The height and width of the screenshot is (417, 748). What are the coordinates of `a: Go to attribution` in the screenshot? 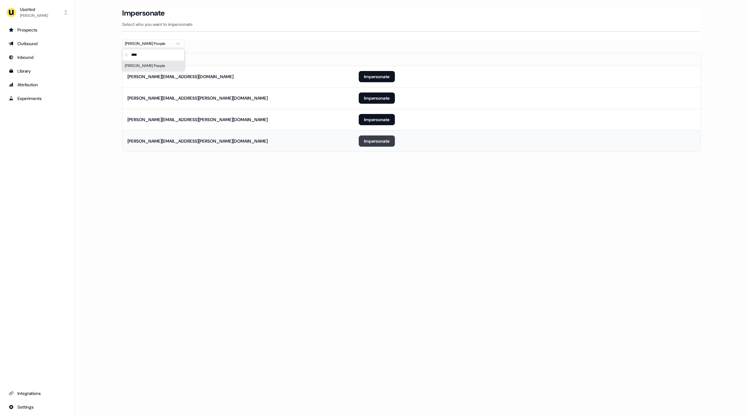 It's located at (37, 85).